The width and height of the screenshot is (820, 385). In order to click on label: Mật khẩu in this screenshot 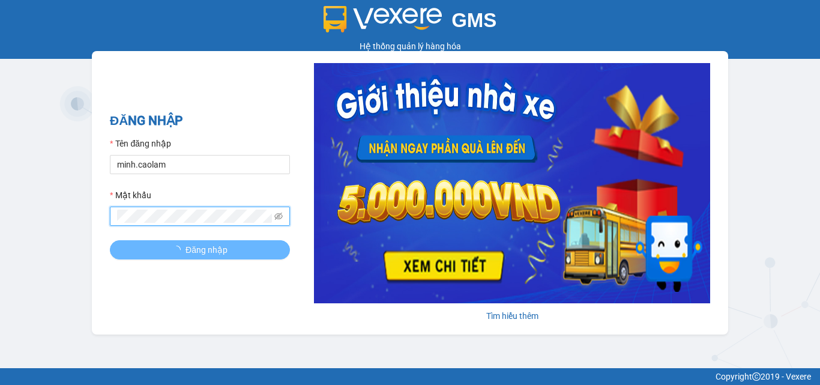, I will do `click(130, 195)`.